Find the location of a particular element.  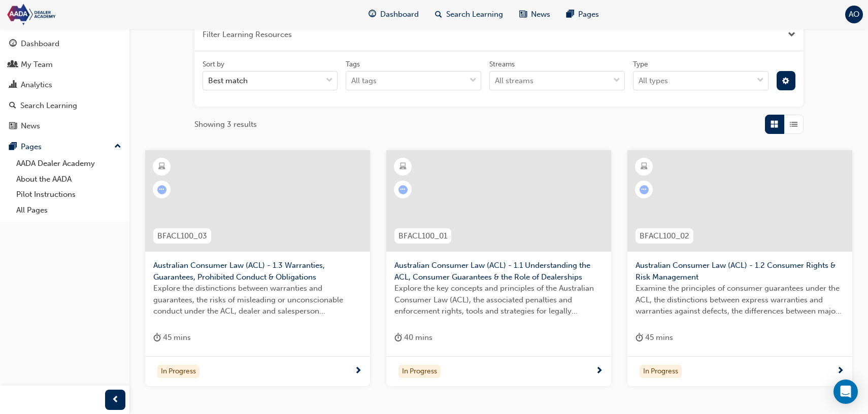

a: pages-iconPages is located at coordinates (583, 14).